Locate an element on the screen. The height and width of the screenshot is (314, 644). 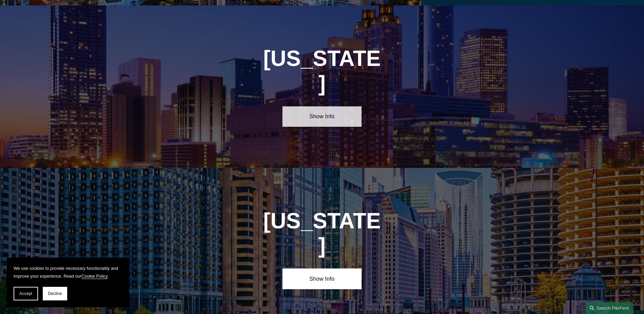
button: Decline is located at coordinates (55, 294).